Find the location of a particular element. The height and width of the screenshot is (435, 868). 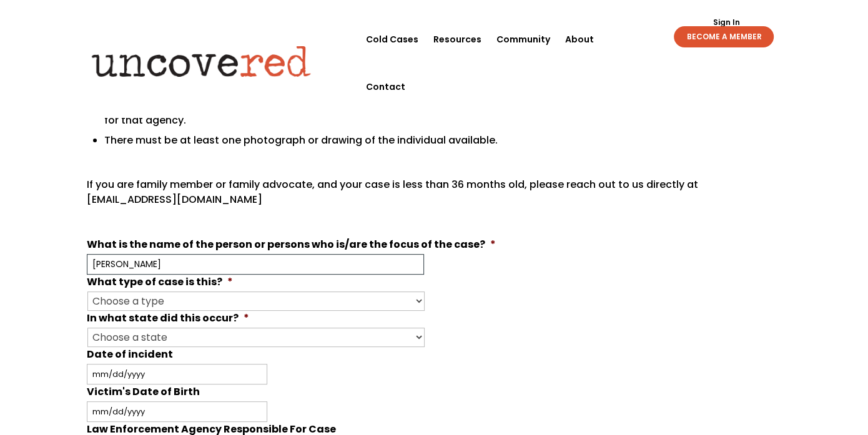

li: There must be at least one photograph or drawing of the individual available. is located at coordinates (438, 141).